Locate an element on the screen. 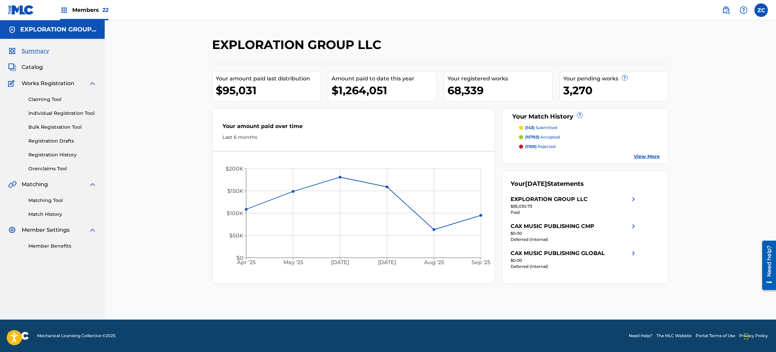 The image size is (776, 352). div: $95,031 is located at coordinates (268, 90).